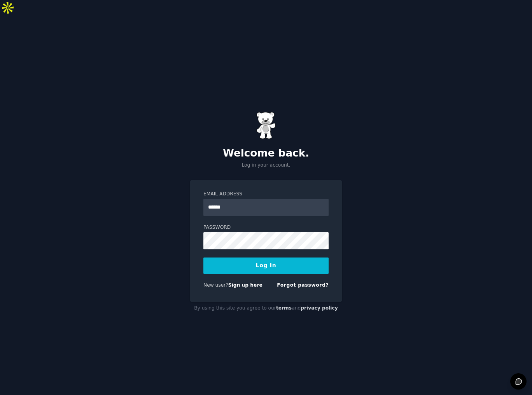  Describe the element at coordinates (284, 308) in the screenshot. I see `a: terms` at that location.